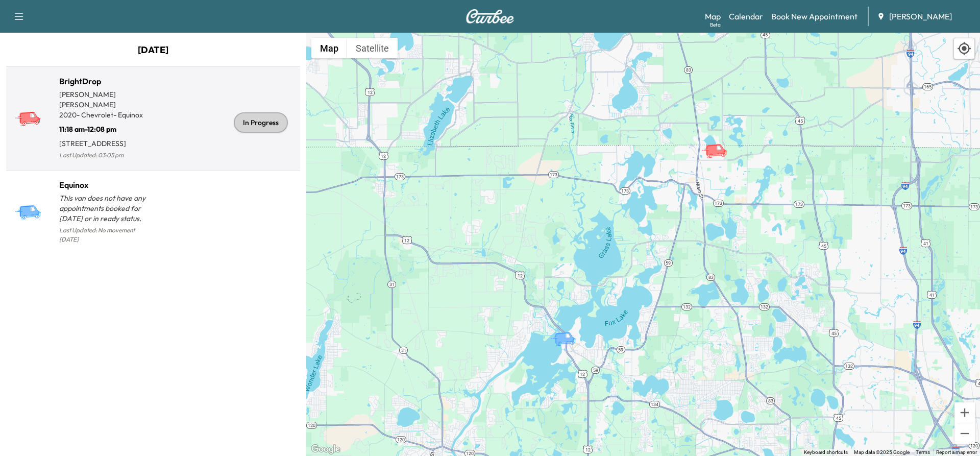 The image size is (980, 456). What do you see at coordinates (745, 16) in the screenshot?
I see `a: Calendar` at bounding box center [745, 16].